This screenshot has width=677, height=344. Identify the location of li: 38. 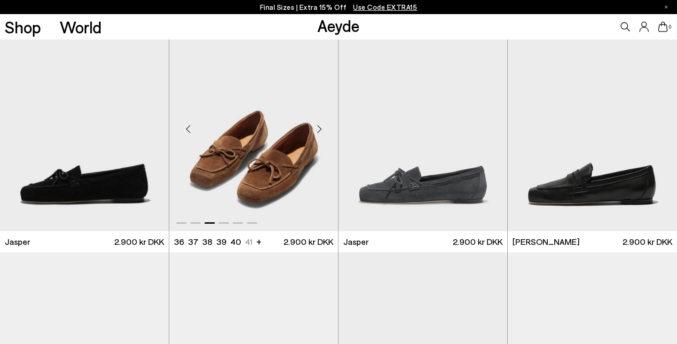
(207, 242).